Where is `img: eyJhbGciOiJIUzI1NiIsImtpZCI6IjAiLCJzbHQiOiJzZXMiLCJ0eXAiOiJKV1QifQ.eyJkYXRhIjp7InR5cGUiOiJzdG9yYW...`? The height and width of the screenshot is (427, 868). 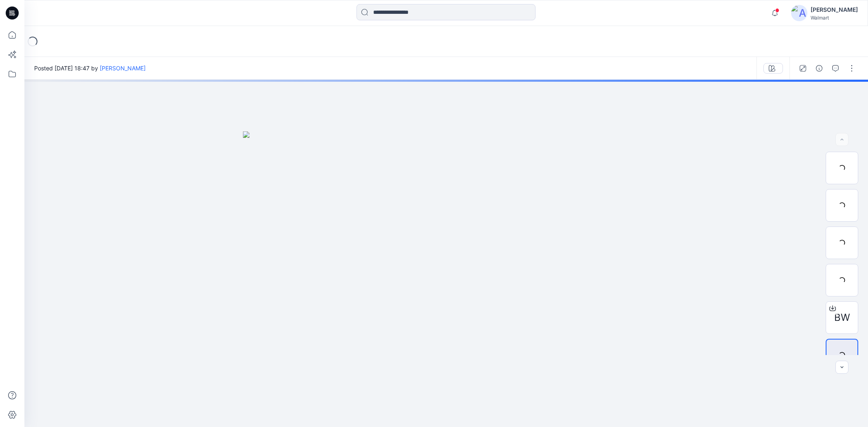
img: eyJhbGciOiJIUzI1NiIsImtpZCI6IjAiLCJzbHQiOiJzZXMiLCJ0eXAiOiJKV1QifQ.eyJkYXRhIjp7InR5cGUiOiJzdG9yYW... is located at coordinates (446, 279).